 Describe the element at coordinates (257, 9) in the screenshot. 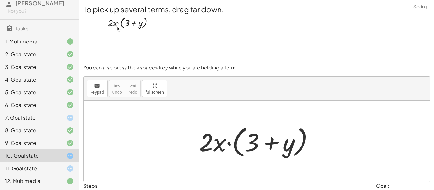

I see `h2: To pick up several terms, drag far down.` at that location.